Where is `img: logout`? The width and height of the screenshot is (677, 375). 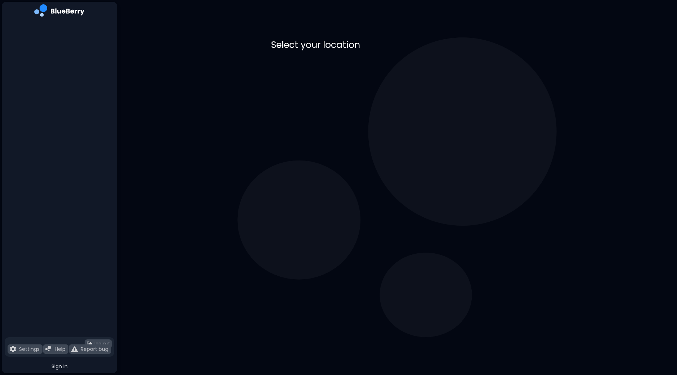 img: logout is located at coordinates (89, 344).